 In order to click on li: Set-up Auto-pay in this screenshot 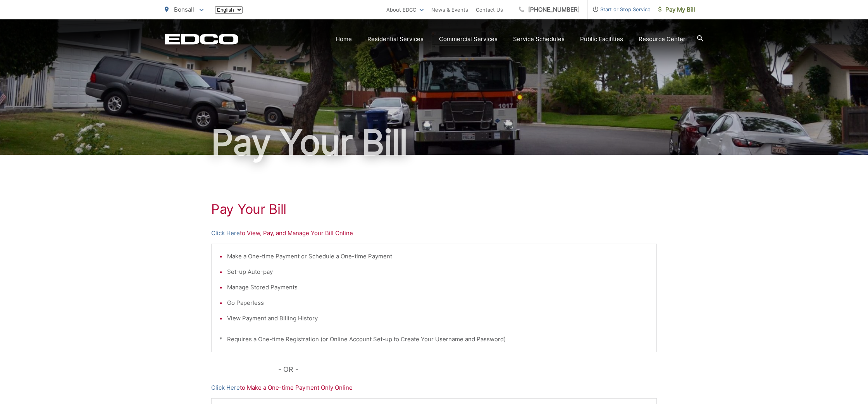, I will do `click(438, 272)`.